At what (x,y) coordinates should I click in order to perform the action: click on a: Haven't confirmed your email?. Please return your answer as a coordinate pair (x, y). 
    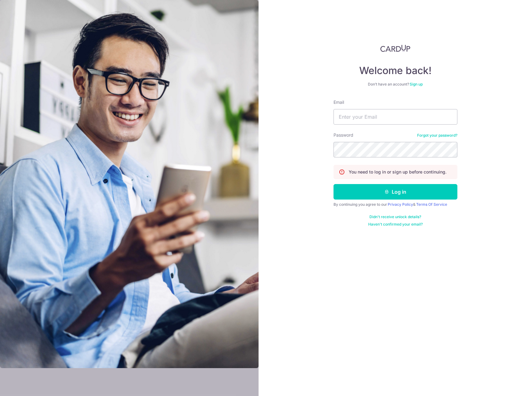
    Looking at the image, I should click on (395, 224).